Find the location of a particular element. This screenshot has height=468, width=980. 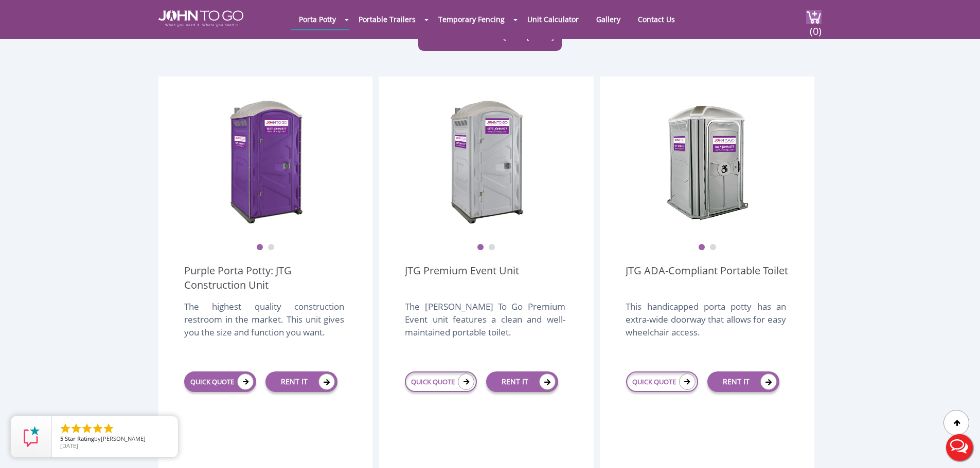

div: This handicapped porta potty has an extra-wide doorway that allows for easy wheelchair access. is located at coordinates (705, 325).